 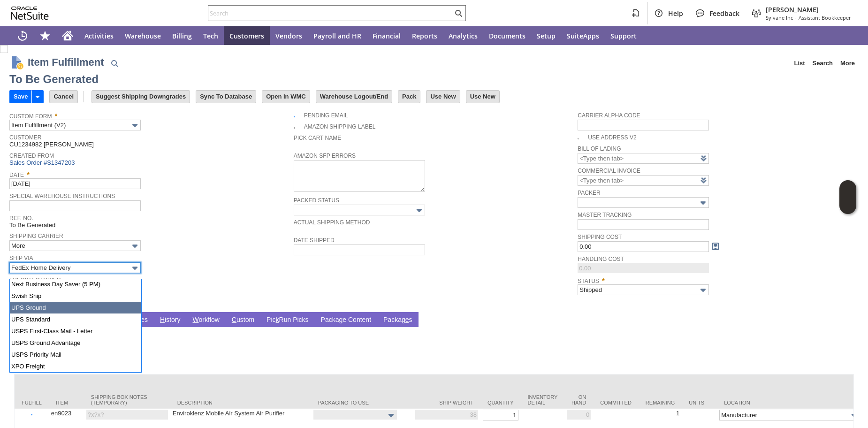 What do you see at coordinates (458, 13) in the screenshot?
I see `svg: Search` at bounding box center [458, 13].